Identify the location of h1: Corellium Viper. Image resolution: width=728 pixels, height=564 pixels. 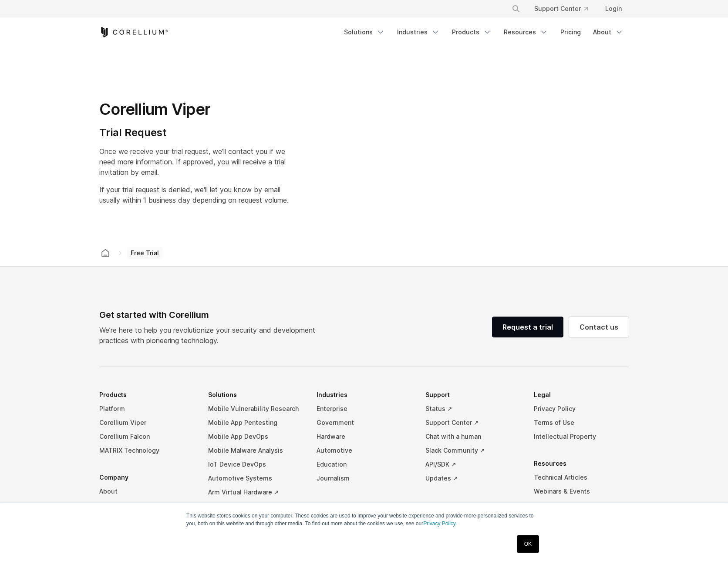
(194, 110).